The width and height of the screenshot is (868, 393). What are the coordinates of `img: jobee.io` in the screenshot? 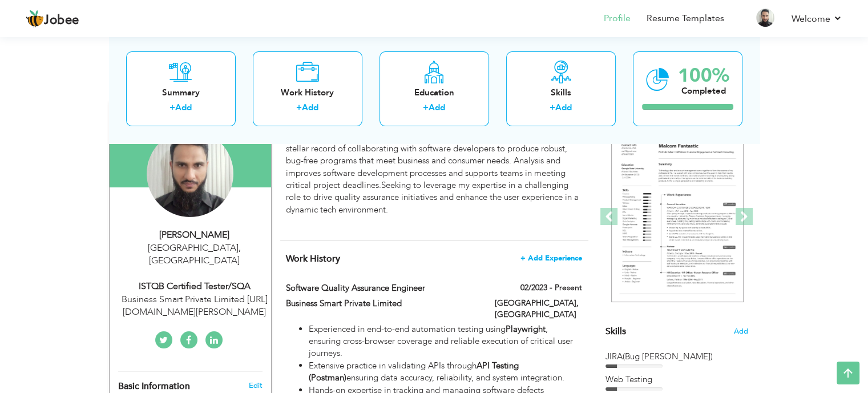 It's located at (35, 19).